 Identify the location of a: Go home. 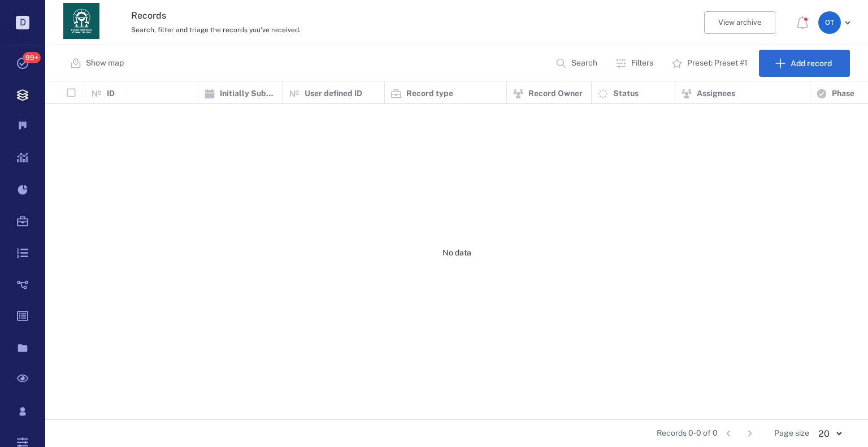
(82, 22).